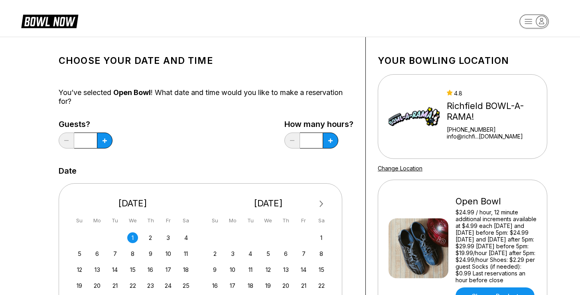 Image resolution: width=580 pixels, height=295 pixels. I want to click on div: Choose Saturday, October 4th, 2025, so click(186, 237).